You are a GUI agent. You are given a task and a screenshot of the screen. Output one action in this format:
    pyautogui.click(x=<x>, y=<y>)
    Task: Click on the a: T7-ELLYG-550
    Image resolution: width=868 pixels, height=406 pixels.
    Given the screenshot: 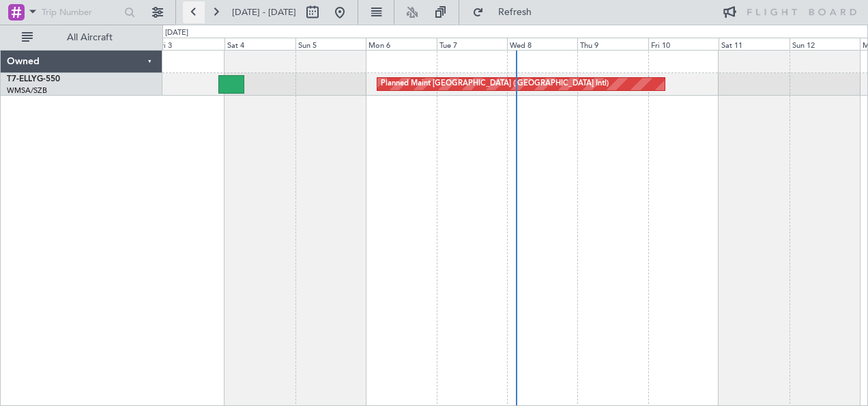 What is the action you would take?
    pyautogui.click(x=34, y=79)
    